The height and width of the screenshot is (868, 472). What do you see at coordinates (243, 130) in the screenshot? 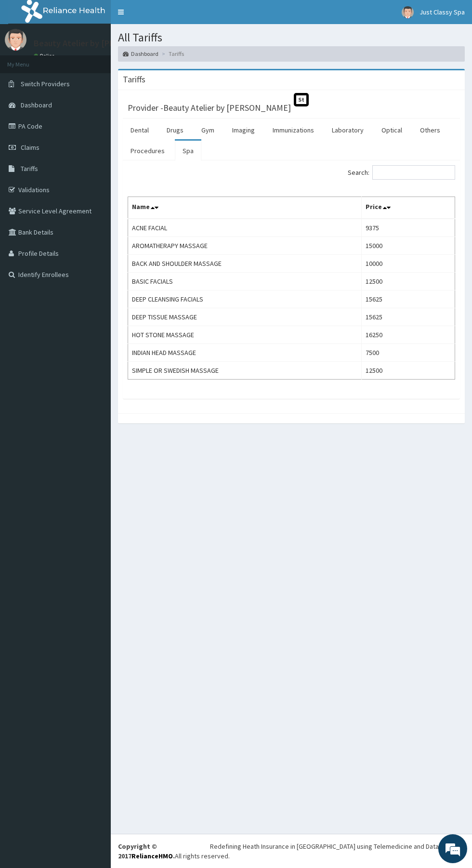
I see `a: Imaging` at bounding box center [243, 130].